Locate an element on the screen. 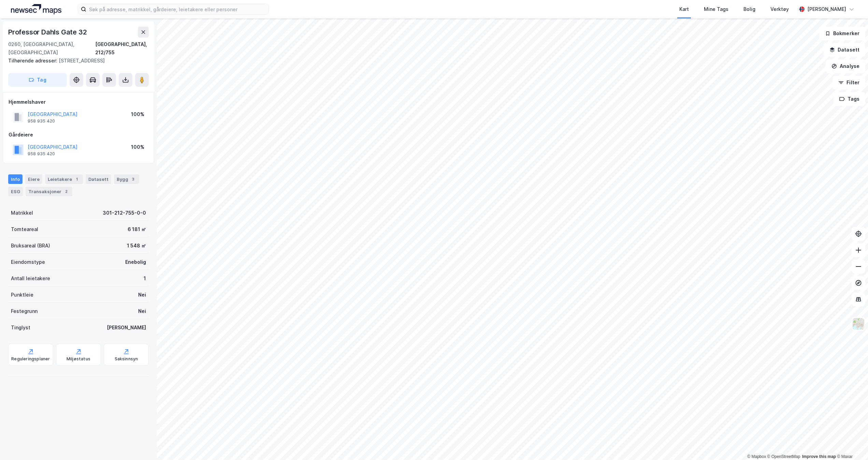  div: Verktøy is located at coordinates (780, 9).